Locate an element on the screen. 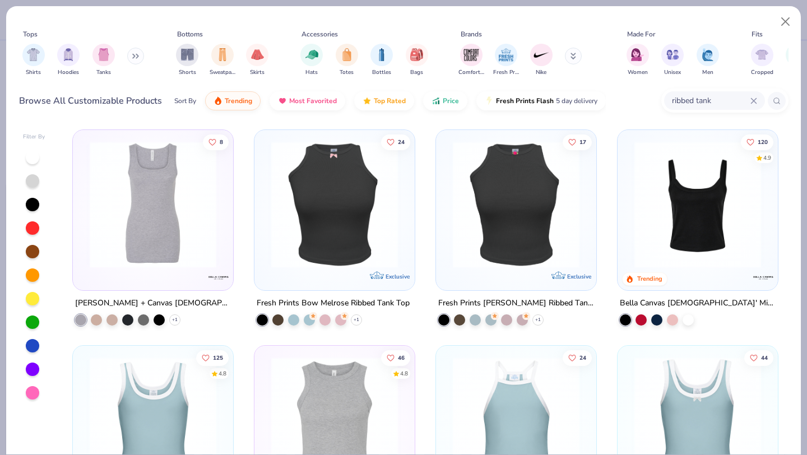 This screenshot has width=807, height=455. div: filter for Fresh Prints is located at coordinates (506, 60).